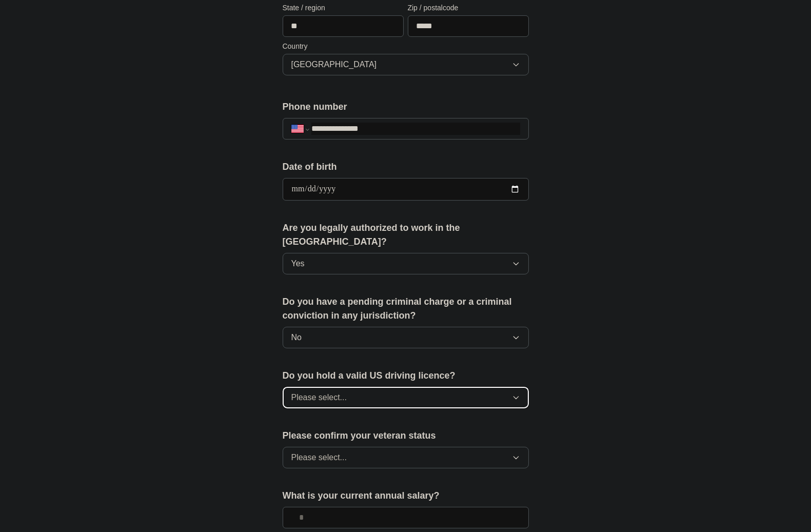  I want to click on label: Zip / postalcode, so click(469, 8).